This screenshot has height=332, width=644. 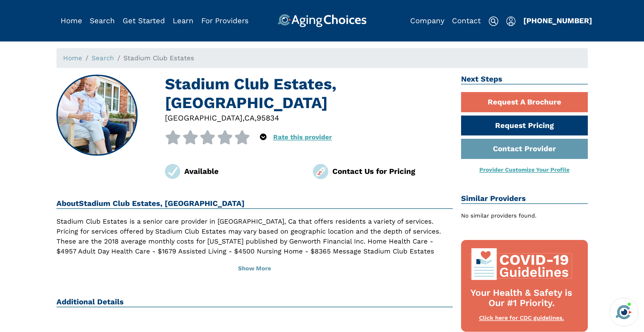 What do you see at coordinates (493, 21) in the screenshot?
I see `img: search-icon.svg` at bounding box center [493, 21].